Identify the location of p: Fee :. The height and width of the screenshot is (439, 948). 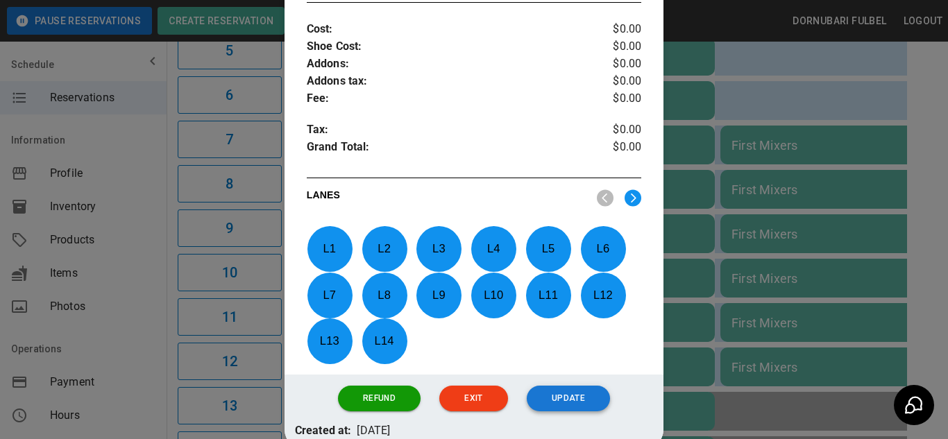
(446, 99).